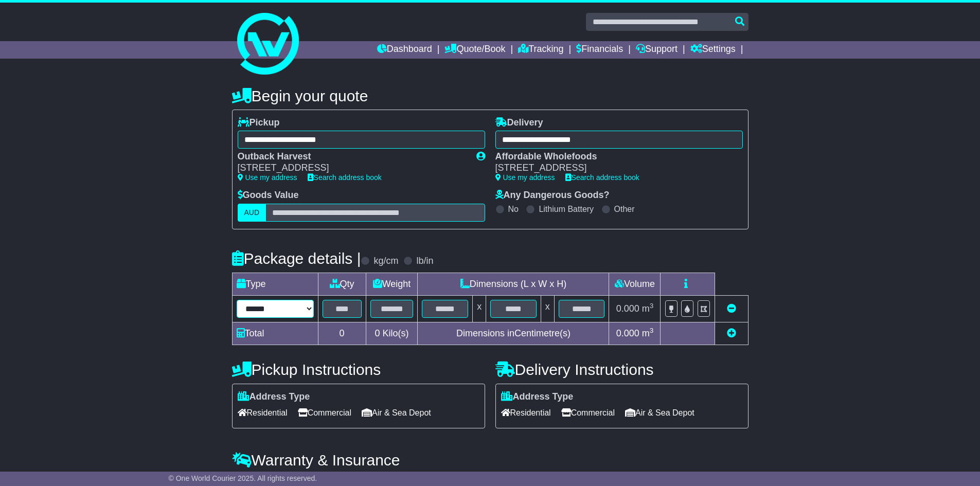 This screenshot has width=980, height=486. What do you see at coordinates (635, 284) in the screenshot?
I see `td: Volume` at bounding box center [635, 284].